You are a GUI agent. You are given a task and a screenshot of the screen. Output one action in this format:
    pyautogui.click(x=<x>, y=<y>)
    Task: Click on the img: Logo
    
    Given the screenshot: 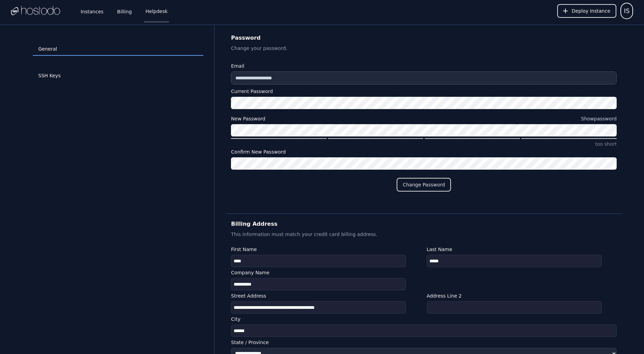 What is the action you would take?
    pyautogui.click(x=35, y=11)
    